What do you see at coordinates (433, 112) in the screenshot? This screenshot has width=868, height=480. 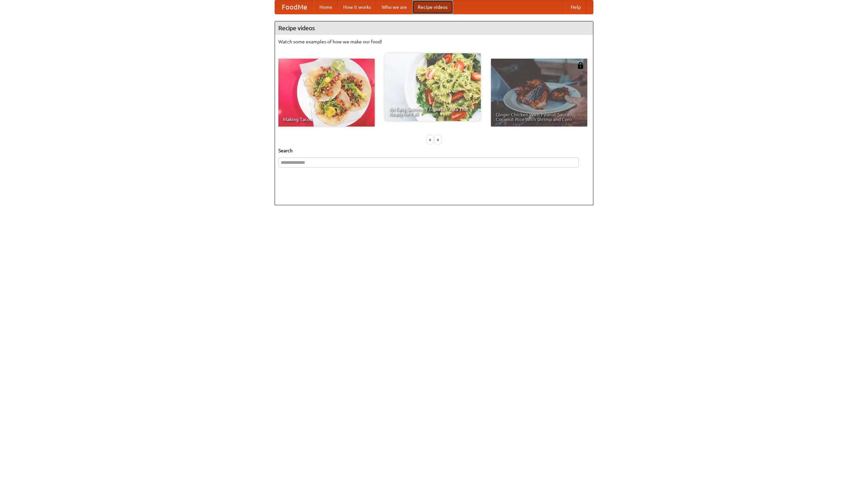 I see `span: An Easy, Summery Tomato Pasta That's Ready for Fall` at bounding box center [433, 112].